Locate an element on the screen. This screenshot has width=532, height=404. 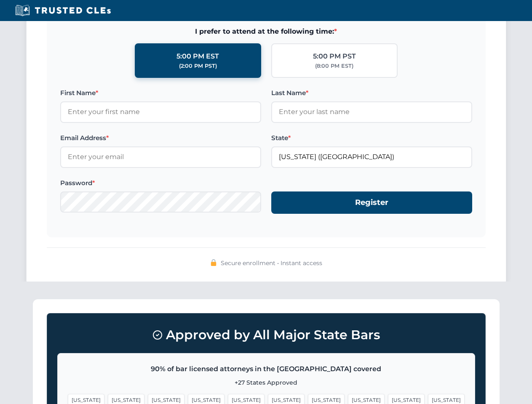
label: State is located at coordinates (371, 138).